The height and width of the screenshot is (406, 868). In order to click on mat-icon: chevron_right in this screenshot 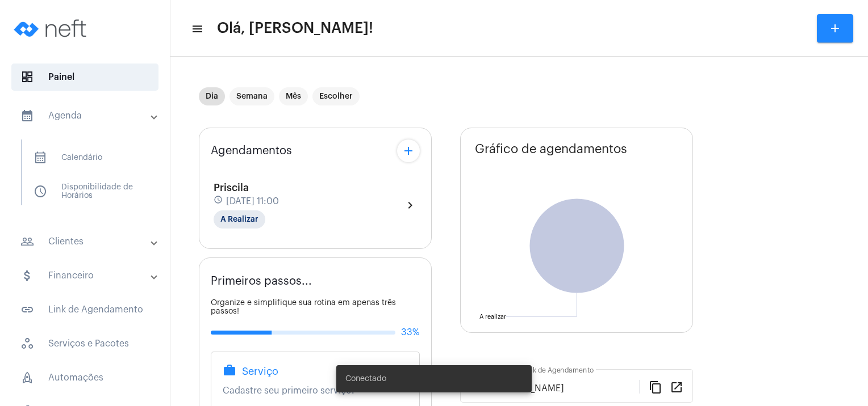, I will do `click(410, 206)`.